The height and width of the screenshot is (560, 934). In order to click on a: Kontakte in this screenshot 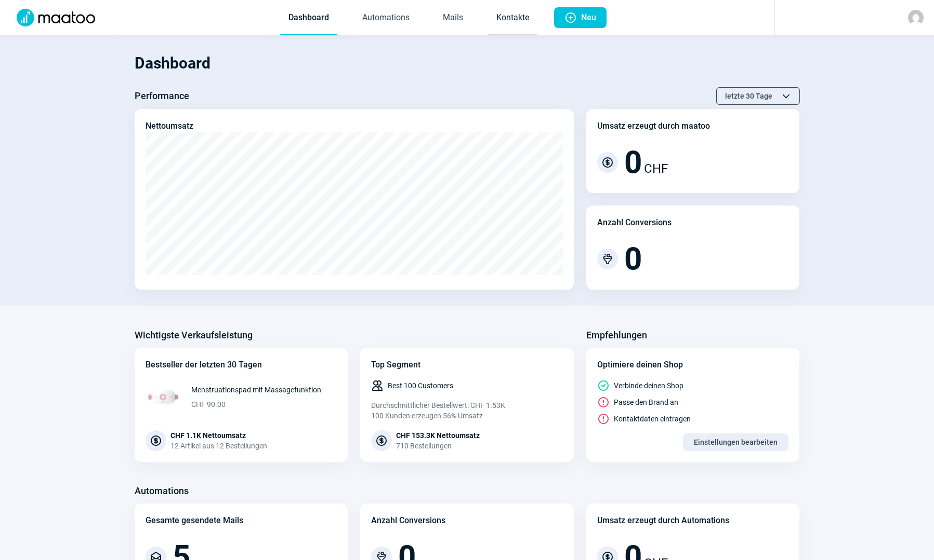, I will do `click(512, 18)`.